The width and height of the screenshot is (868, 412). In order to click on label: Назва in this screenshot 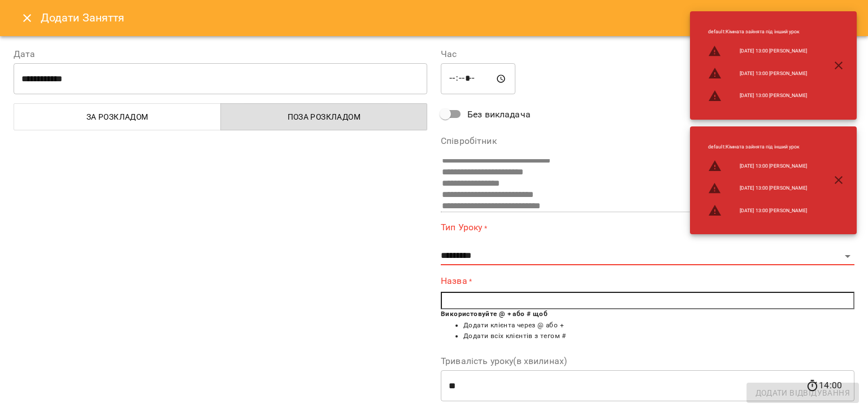, I will do `click(647, 280)`.